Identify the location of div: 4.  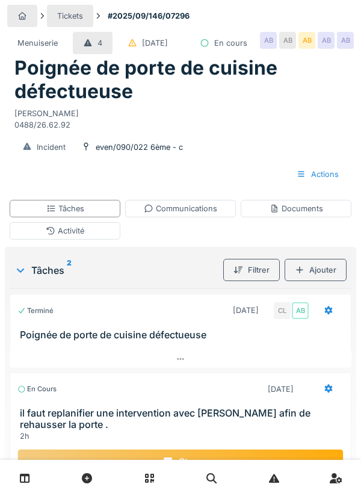
(100, 43).